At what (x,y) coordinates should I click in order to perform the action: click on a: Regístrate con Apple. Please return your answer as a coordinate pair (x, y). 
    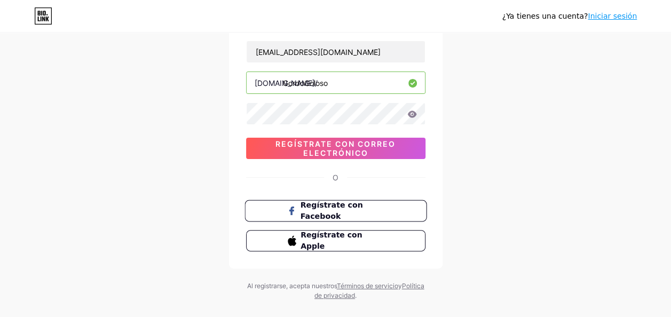
    Looking at the image, I should click on (336, 241).